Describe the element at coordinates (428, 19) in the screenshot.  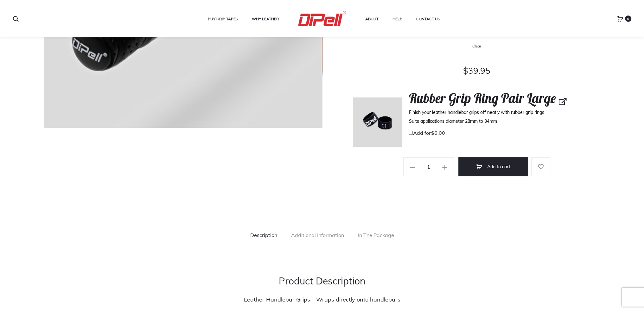
I see `a: Contact Us` at that location.